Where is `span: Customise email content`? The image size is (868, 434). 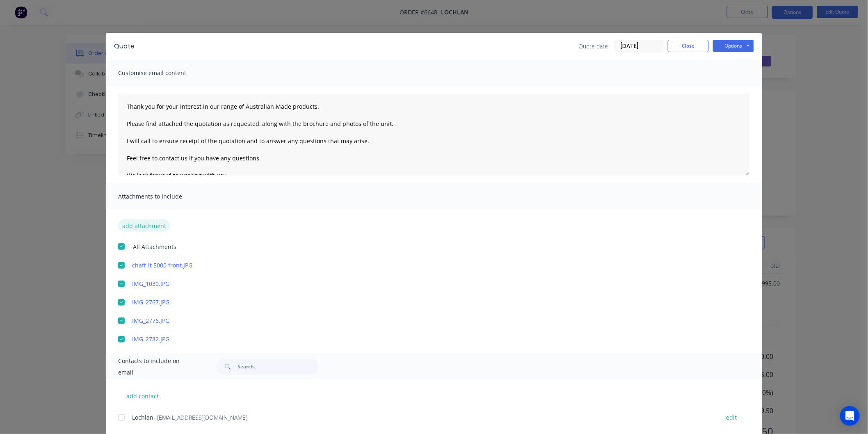
span: Customise email content is located at coordinates (163, 73).